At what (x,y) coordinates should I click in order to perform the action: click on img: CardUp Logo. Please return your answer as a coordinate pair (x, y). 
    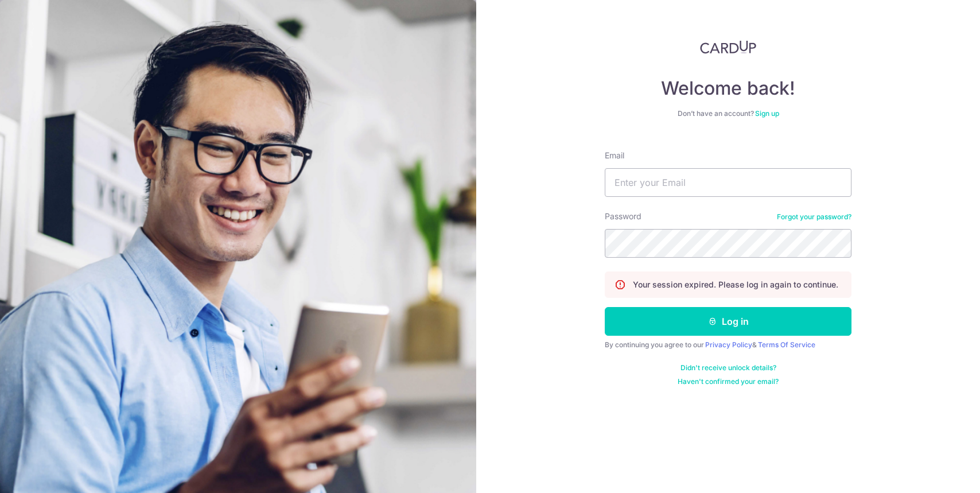
    Looking at the image, I should click on (728, 47).